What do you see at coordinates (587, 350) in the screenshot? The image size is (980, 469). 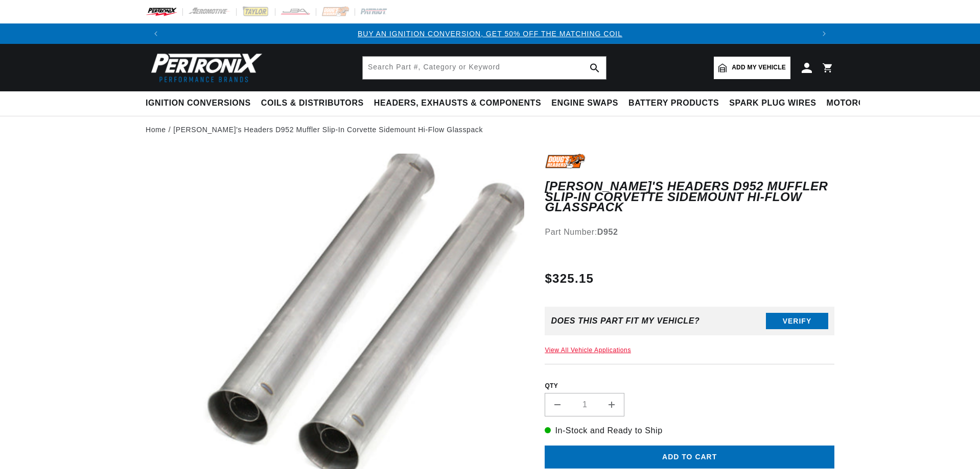 I see `a: View All Vehicle Applications` at bounding box center [587, 350].